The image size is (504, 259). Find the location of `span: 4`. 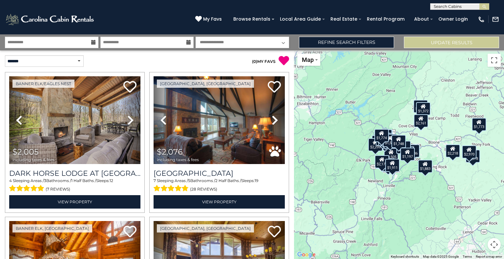

span: 4 is located at coordinates (10, 181).